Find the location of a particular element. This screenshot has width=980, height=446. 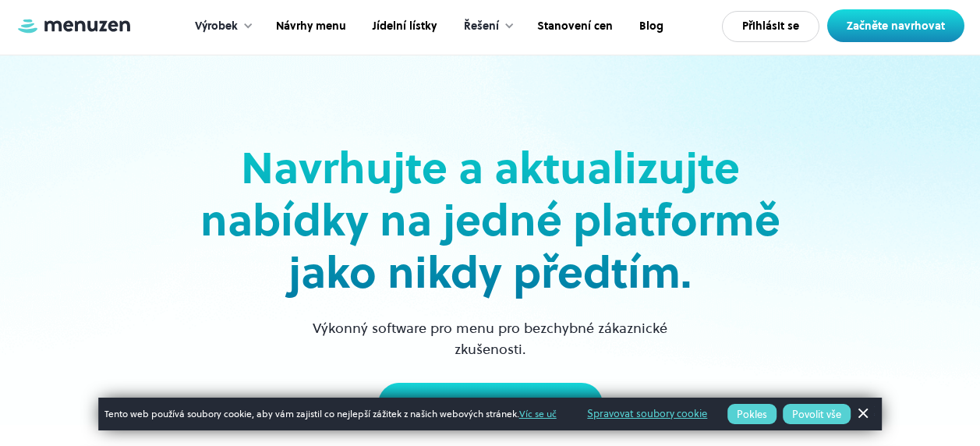

a: Blog is located at coordinates (649, 26).